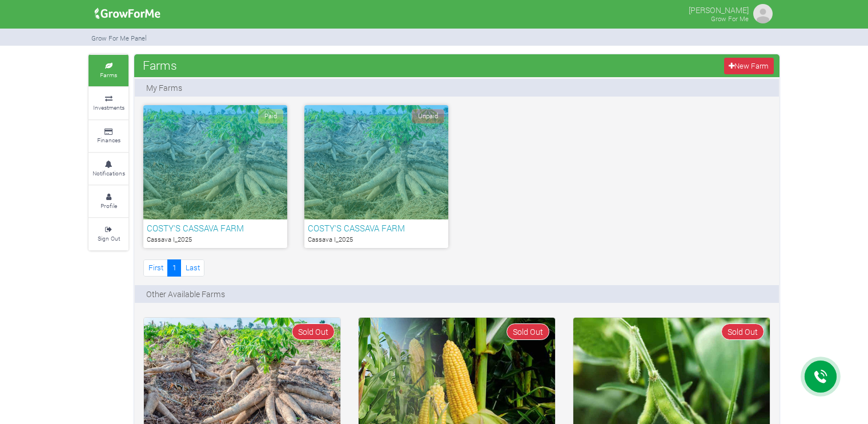 The width and height of the screenshot is (868, 424). What do you see at coordinates (108, 206) in the screenshot?
I see `small: Profile` at bounding box center [108, 206].